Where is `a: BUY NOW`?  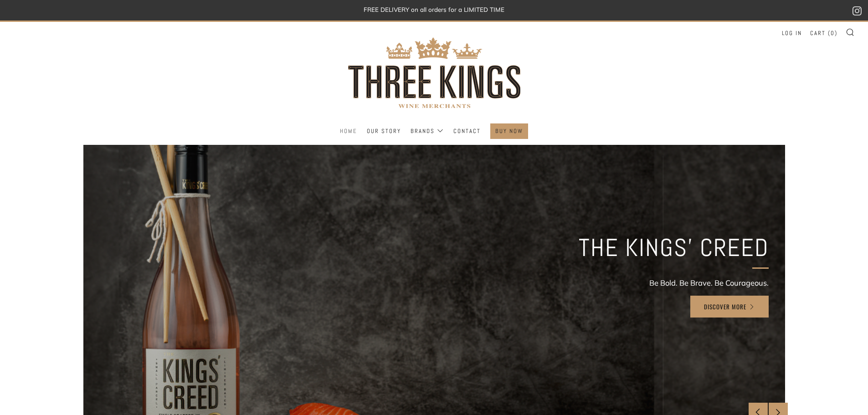 a: BUY NOW is located at coordinates (509, 131).